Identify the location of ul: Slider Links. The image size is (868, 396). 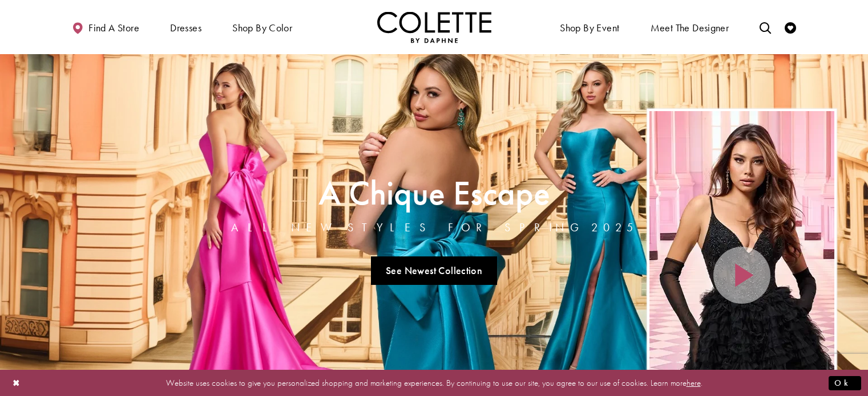
(434, 271).